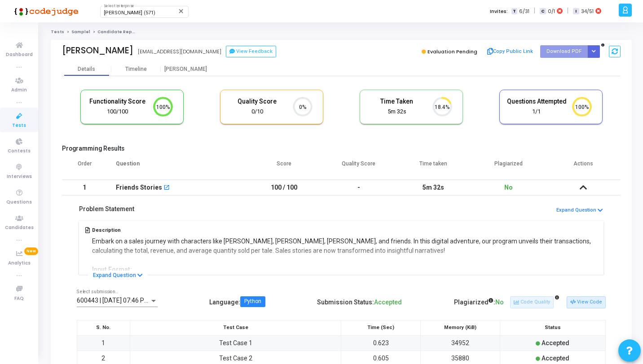 The width and height of the screenshot is (643, 364). I want to click on a: Tests, so click(57, 32).